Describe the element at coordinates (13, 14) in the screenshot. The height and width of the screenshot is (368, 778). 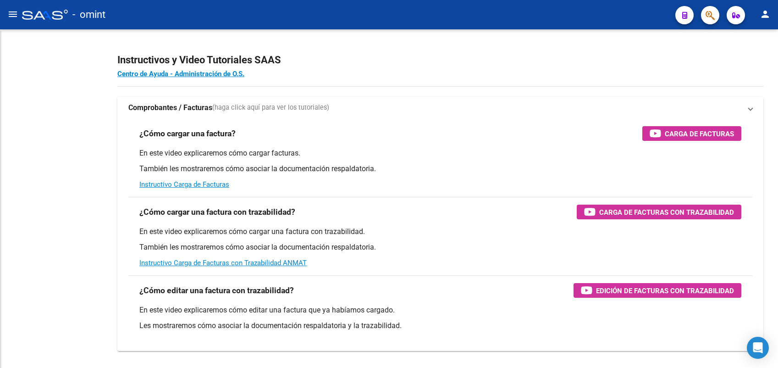
I see `mat-icon: menu` at that location.